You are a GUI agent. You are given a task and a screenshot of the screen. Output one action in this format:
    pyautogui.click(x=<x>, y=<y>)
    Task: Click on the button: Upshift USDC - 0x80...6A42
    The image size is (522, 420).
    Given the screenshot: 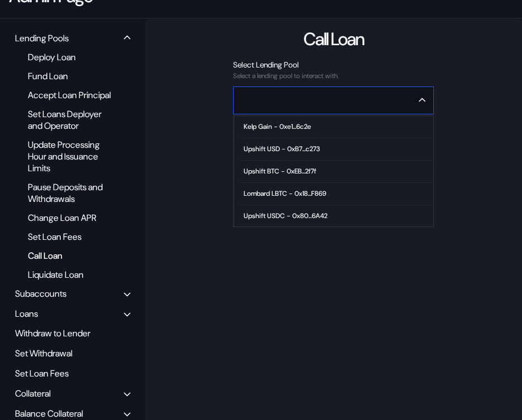 What is the action you would take?
    pyautogui.click(x=333, y=217)
    